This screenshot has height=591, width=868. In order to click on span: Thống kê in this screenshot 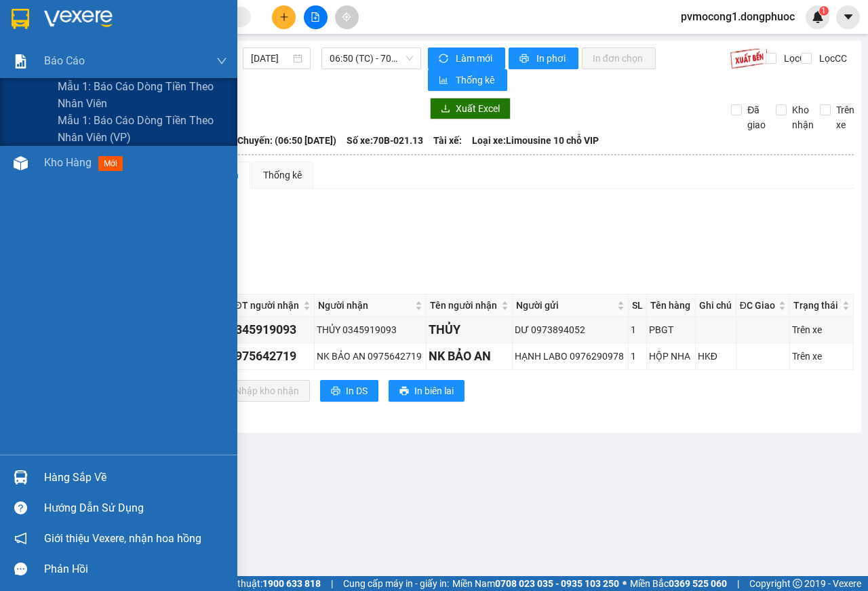, I will do `click(476, 80)`.